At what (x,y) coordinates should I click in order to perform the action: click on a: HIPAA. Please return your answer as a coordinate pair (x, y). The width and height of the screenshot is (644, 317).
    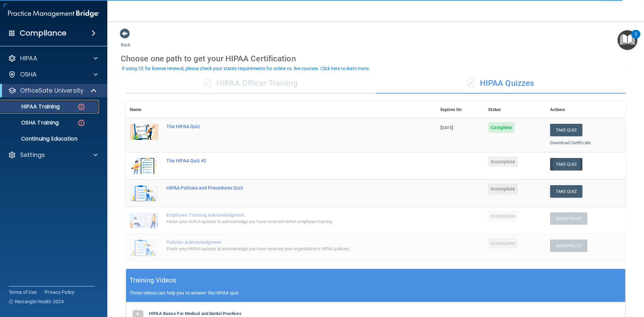
    Looking at the image, I should click on (52, 59).